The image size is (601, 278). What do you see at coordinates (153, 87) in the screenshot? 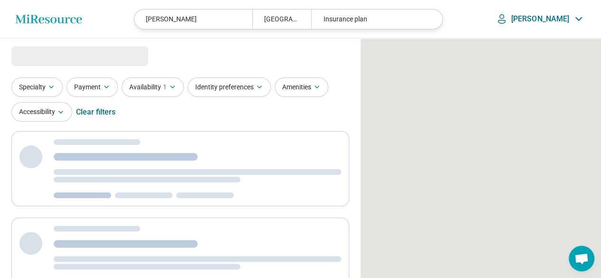
I see `button: Availability1` at bounding box center [153, 87].